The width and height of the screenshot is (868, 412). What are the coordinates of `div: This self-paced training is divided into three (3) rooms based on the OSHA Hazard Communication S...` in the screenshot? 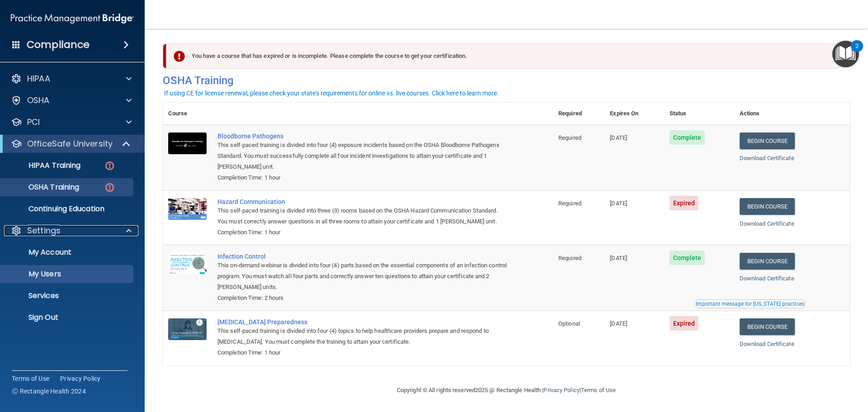 It's located at (363, 216).